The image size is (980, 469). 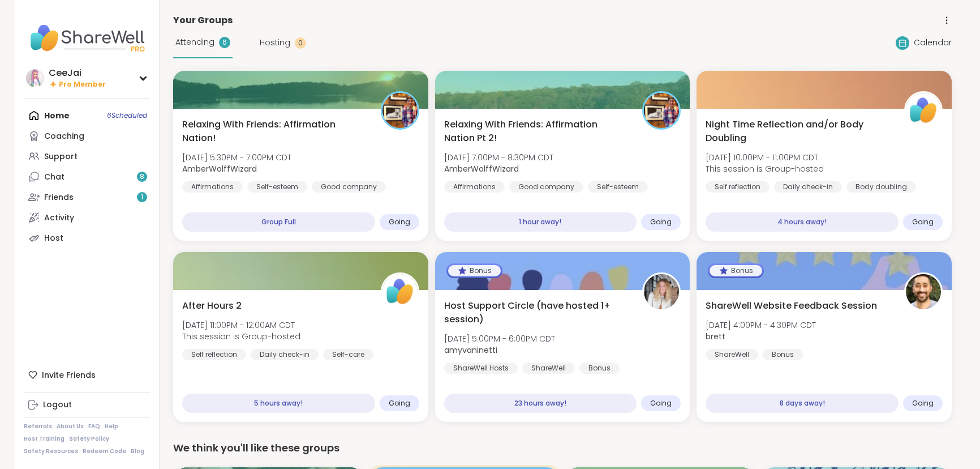 I want to click on a: Safety Resources, so click(x=51, y=452).